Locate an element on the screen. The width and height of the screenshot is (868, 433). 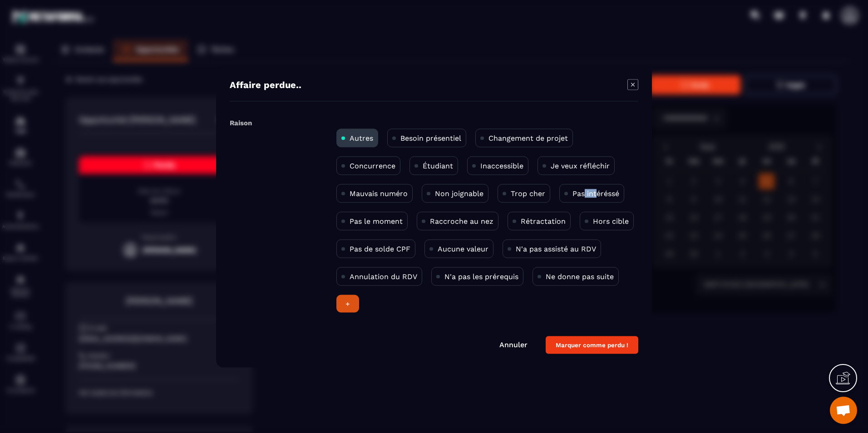
a: Annuler is located at coordinates (513, 344).